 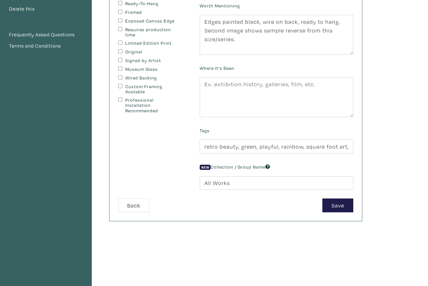 What do you see at coordinates (276, 183) in the screenshot?
I see `input: Ex. 202X, Landscape Collection, etc.` at bounding box center [276, 183].